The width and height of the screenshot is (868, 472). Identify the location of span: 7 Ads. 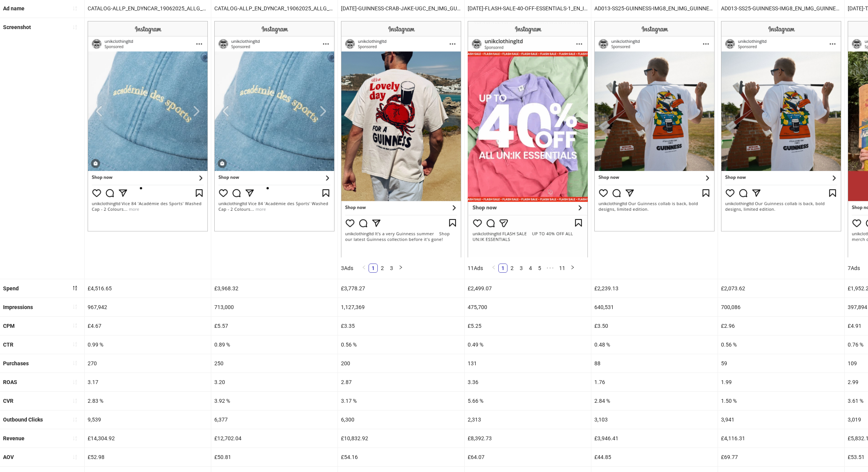
(853, 268).